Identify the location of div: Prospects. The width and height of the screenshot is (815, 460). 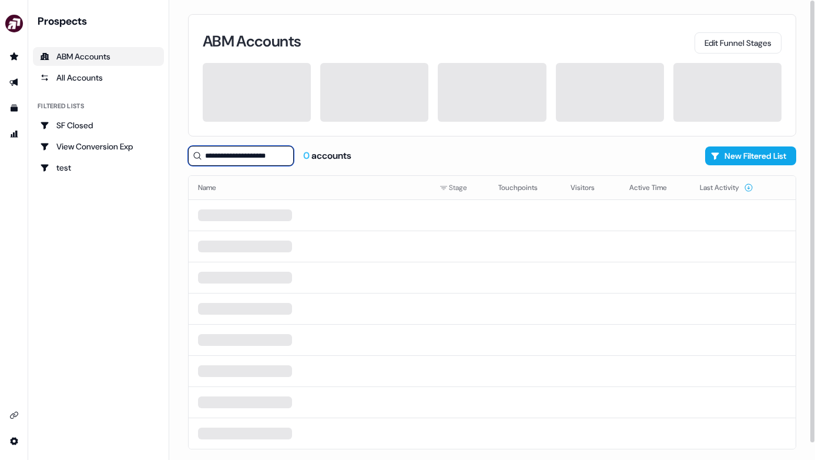
(101, 21).